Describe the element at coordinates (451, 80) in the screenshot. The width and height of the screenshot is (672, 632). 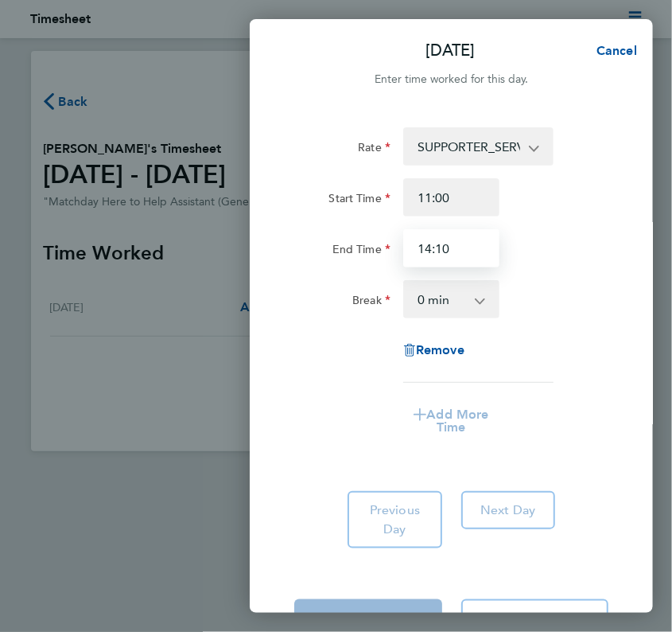
I see `div: Enter time worked for this day.` at that location.